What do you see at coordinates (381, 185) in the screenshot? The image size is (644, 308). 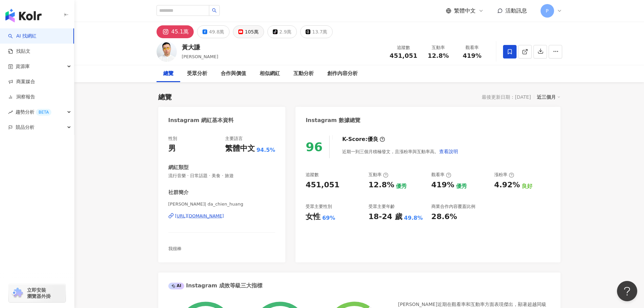 I see `div: 12.8%` at bounding box center [381, 185].